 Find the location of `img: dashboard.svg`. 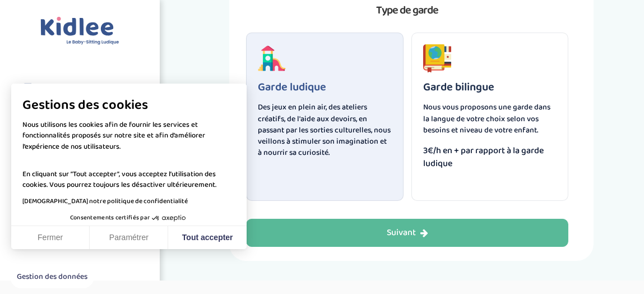

img: dashboard.svg is located at coordinates (28, 87).